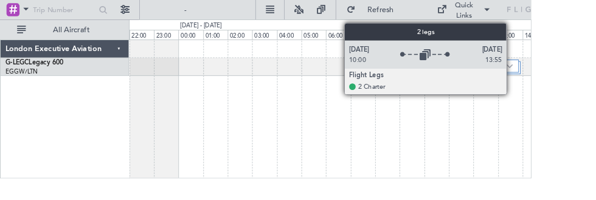 This screenshot has width=596, height=200. Describe the element at coordinates (544, 39) in the screenshot. I see `div: 12:00` at that location.